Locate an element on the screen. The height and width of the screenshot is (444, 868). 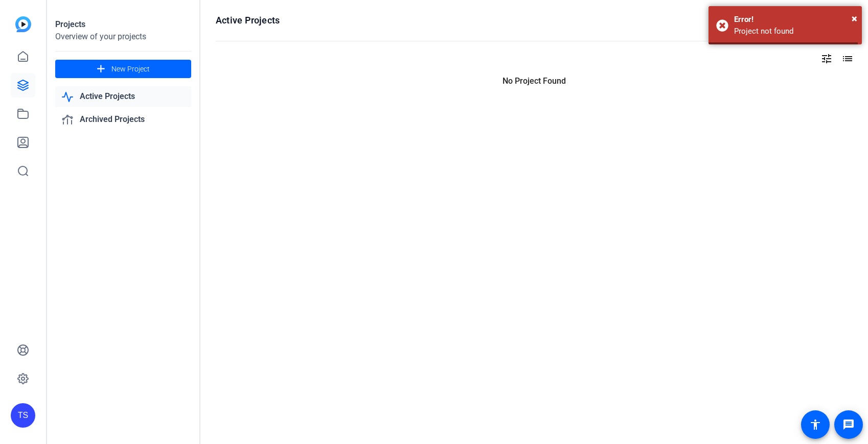
a: Active Projects is located at coordinates (123, 97).